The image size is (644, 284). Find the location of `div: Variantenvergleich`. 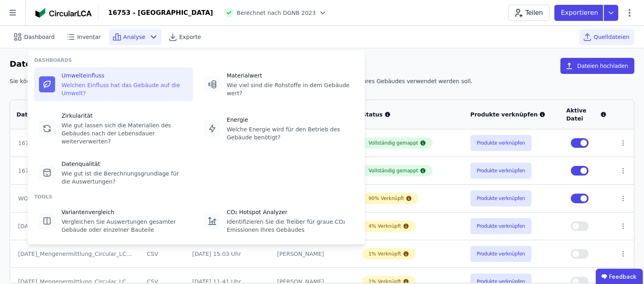

div: Variantenvergleich is located at coordinates (125, 212).